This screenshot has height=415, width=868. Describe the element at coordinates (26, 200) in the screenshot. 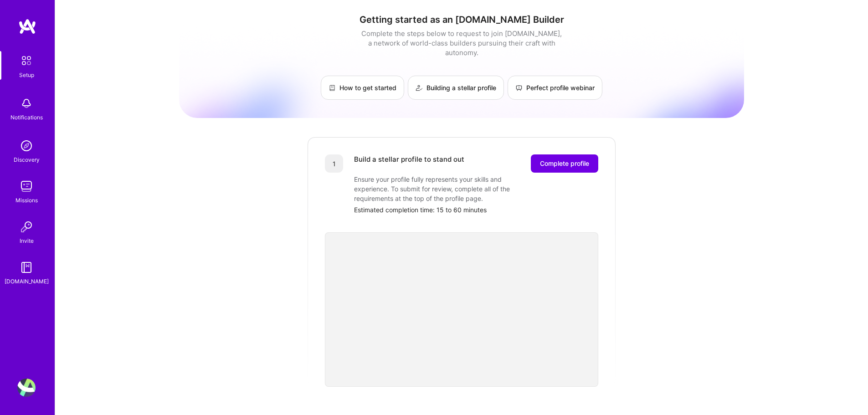

I see `div: Missions` at that location.